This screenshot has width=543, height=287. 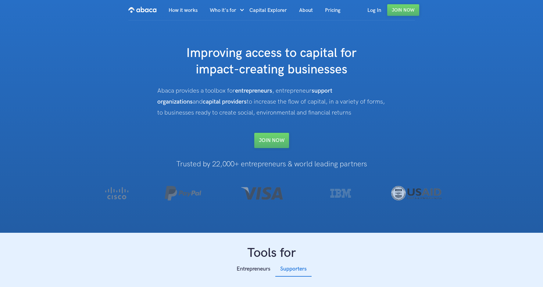 What do you see at coordinates (142, 10) in the screenshot?
I see `img: Abaca logo` at bounding box center [142, 10].